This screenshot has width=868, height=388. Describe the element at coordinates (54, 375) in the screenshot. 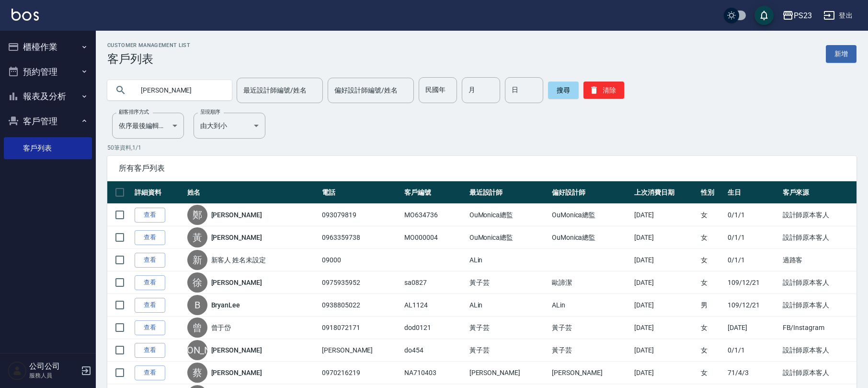

I see `p: 服務人員` at that location.